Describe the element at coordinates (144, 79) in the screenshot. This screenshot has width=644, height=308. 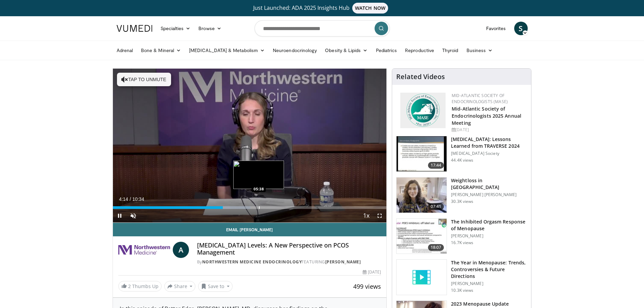
I see `button: Tap to unmute` at that location.